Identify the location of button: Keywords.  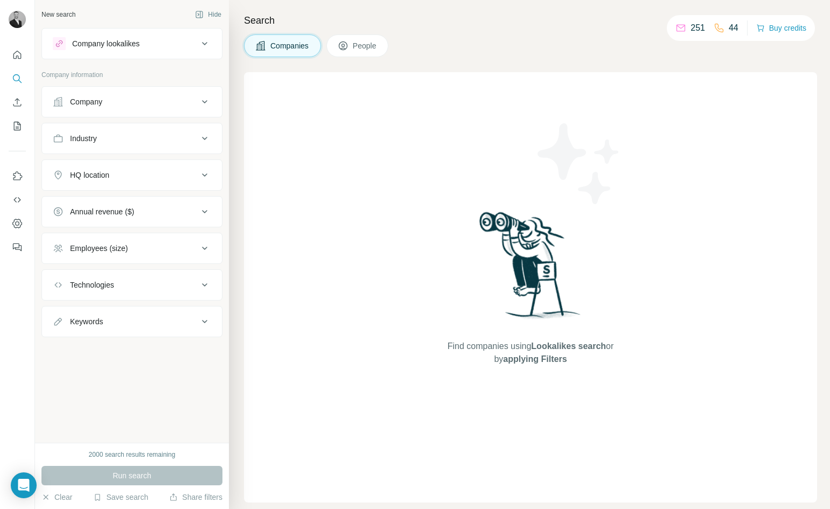
(132, 322).